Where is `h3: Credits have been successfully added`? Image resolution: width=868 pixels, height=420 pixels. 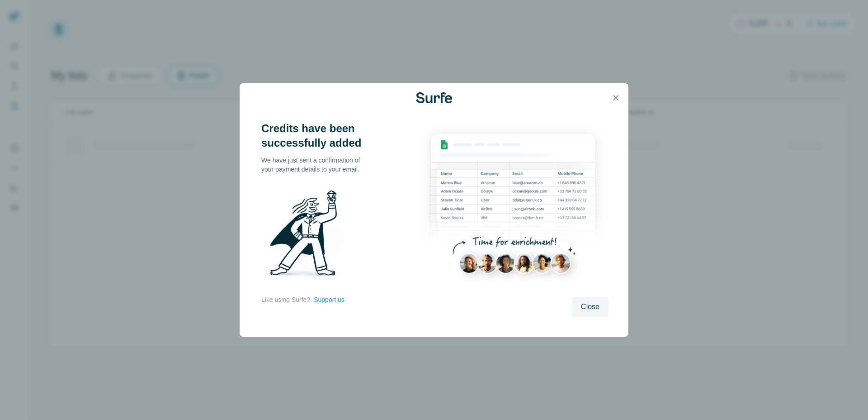
h3: Credits have been successfully added is located at coordinates (316, 135).